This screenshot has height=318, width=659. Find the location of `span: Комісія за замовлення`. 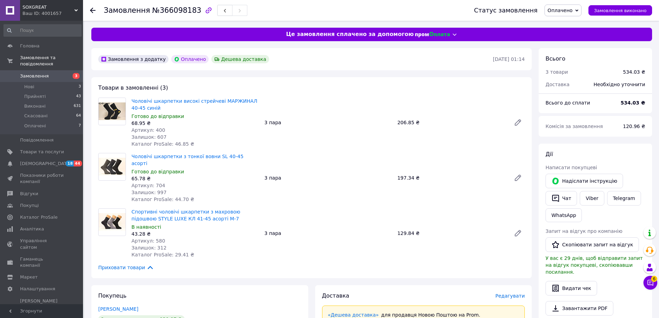

span: Комісія за замовлення is located at coordinates (574, 126).